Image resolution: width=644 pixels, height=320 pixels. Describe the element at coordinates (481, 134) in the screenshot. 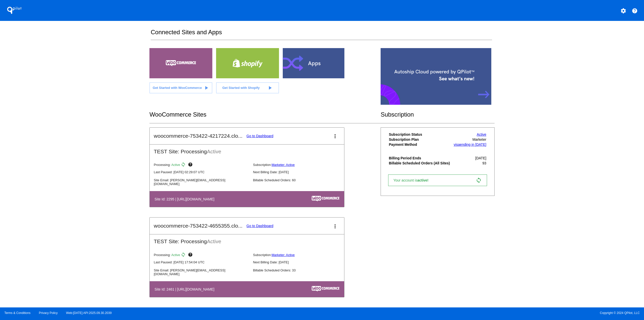

I see `a: Active` at that location.